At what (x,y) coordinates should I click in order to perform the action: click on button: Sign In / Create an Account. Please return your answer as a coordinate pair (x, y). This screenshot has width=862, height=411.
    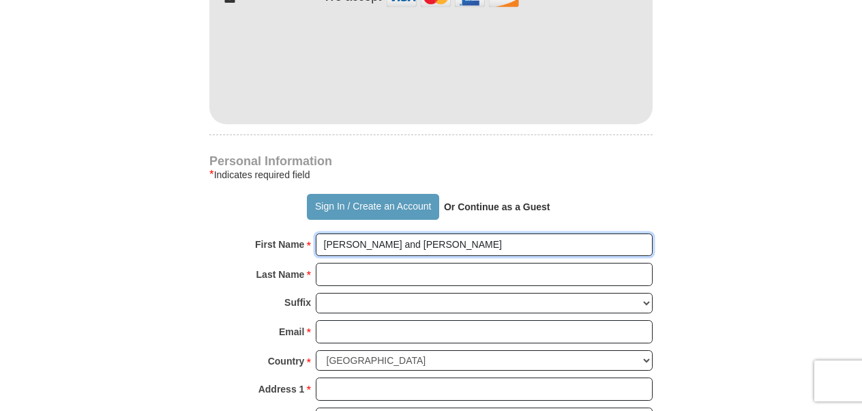
    Looking at the image, I should click on (373, 207).